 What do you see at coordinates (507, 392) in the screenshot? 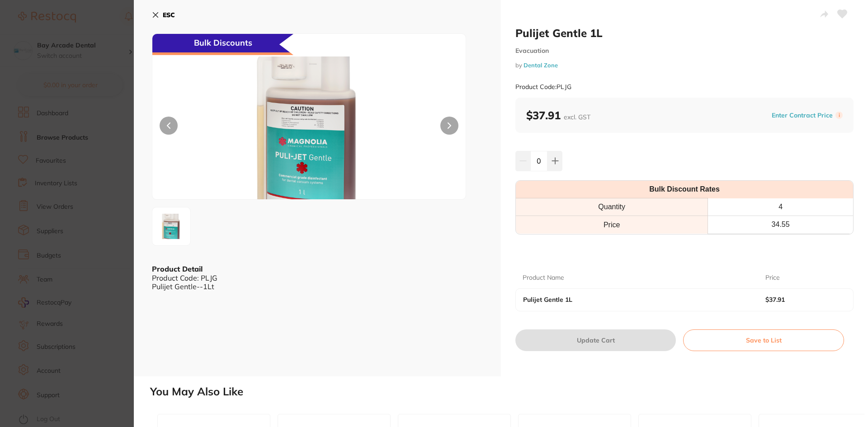
I see `h2: You May Also Like` at bounding box center [507, 392].